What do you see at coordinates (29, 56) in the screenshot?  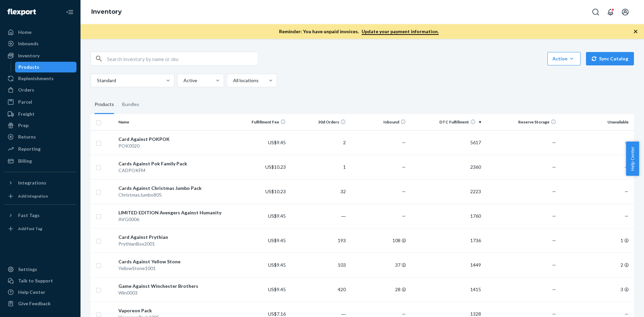 I see `div: Inventory` at bounding box center [29, 56].